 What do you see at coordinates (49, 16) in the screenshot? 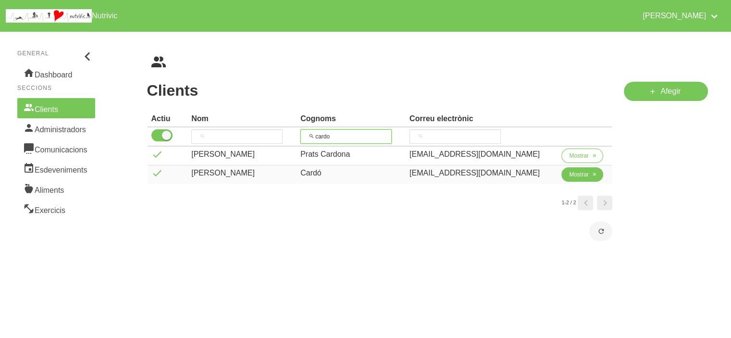
I see `img: company_logo` at bounding box center [49, 16].